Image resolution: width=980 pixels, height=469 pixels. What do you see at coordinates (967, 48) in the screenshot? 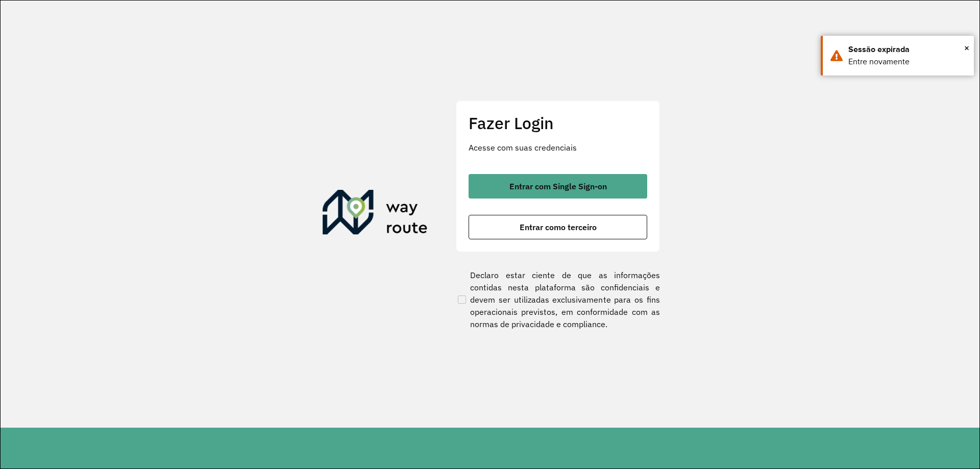
I see `button: Close` at bounding box center [967, 48].